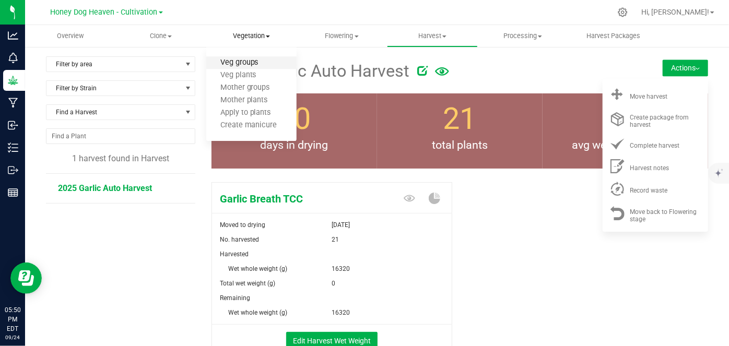 Image resolution: width=729 pixels, height=346 pixels. What do you see at coordinates (650, 168) in the screenshot?
I see `span: Harvest notes` at bounding box center [650, 168].